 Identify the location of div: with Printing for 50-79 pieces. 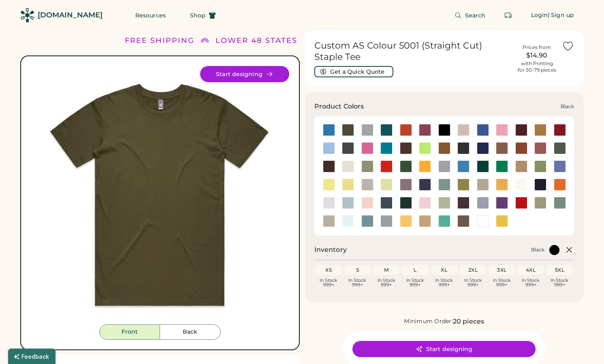
(537, 67).